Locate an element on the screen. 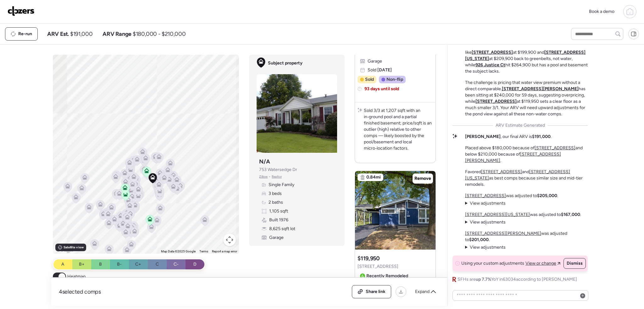 The image size is (644, 309). span: 2 baths is located at coordinates (276, 203).